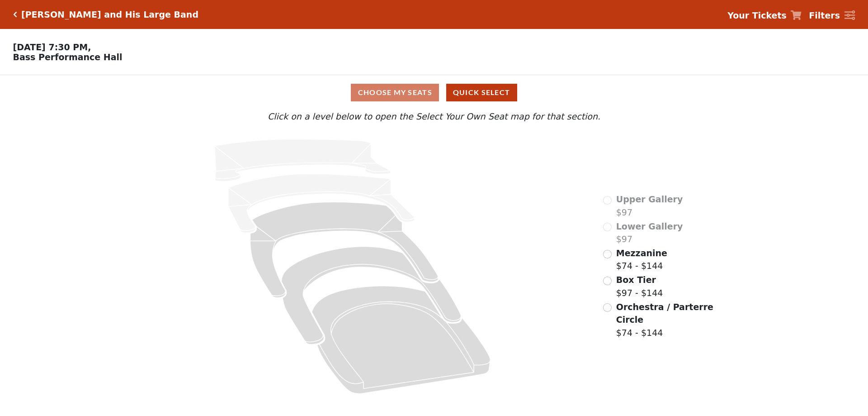  I want to click on path: Orchestra / Parterre Circle - Seats Available: 152, so click(401, 340).